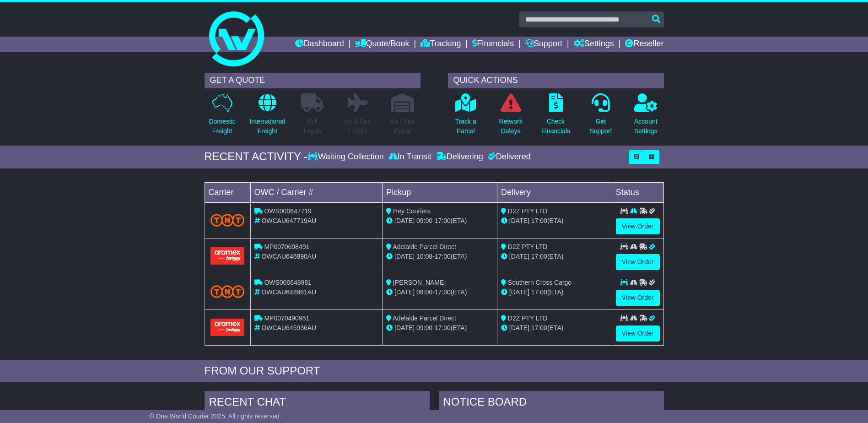 The height and width of the screenshot is (423, 868). What do you see at coordinates (316, 192) in the screenshot?
I see `td: OWC / Carrier #` at bounding box center [316, 192].